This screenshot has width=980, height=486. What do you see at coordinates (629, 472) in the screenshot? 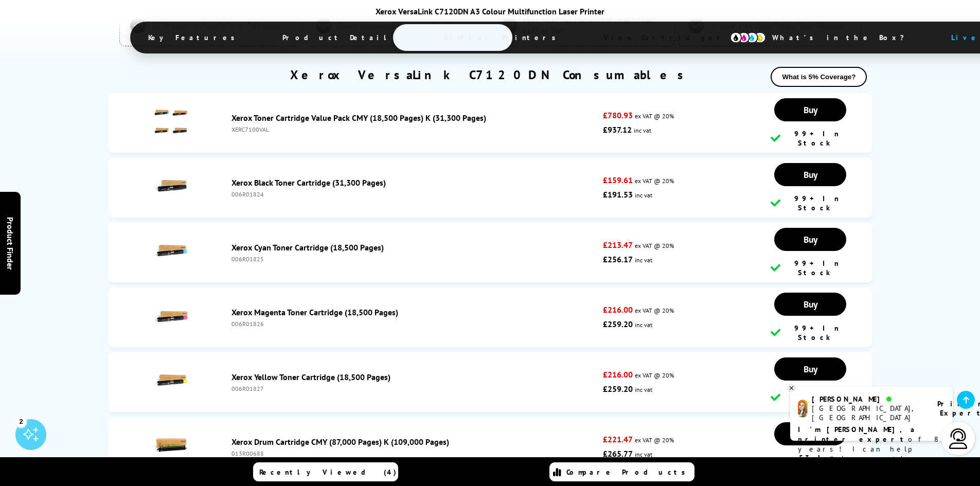
I see `span: Compare Products` at bounding box center [629, 472].